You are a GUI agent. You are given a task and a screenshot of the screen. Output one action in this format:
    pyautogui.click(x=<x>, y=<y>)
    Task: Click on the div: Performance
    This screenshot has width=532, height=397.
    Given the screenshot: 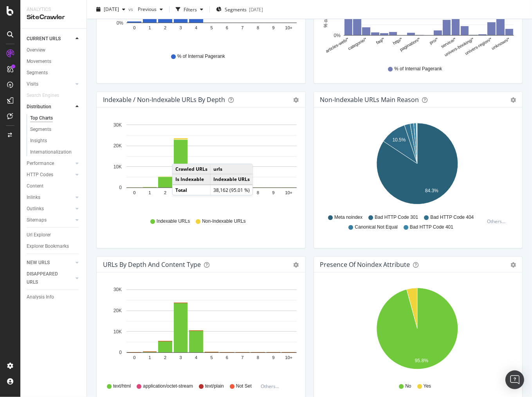 What is the action you would take?
    pyautogui.click(x=41, y=163)
    